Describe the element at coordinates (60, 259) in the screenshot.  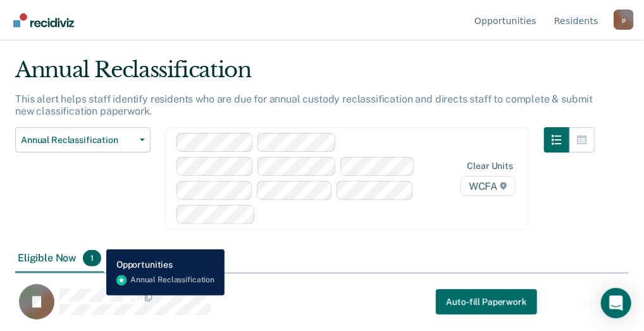
I see `div: Eligible Now1` at that location.